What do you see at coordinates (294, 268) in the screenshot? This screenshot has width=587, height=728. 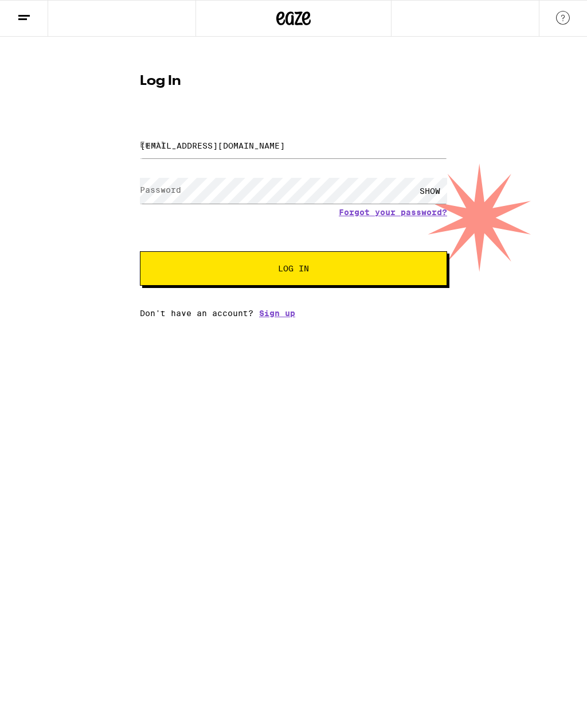 I see `span: Log In` at bounding box center [294, 268].